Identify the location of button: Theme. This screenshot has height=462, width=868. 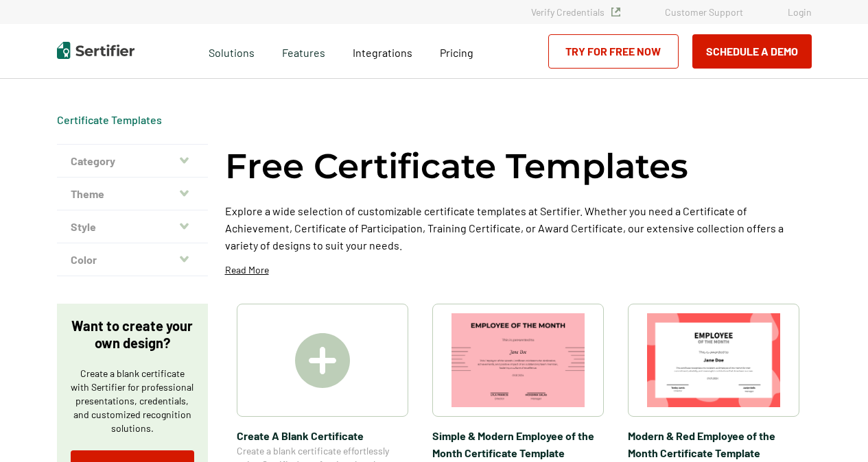
(133, 194).